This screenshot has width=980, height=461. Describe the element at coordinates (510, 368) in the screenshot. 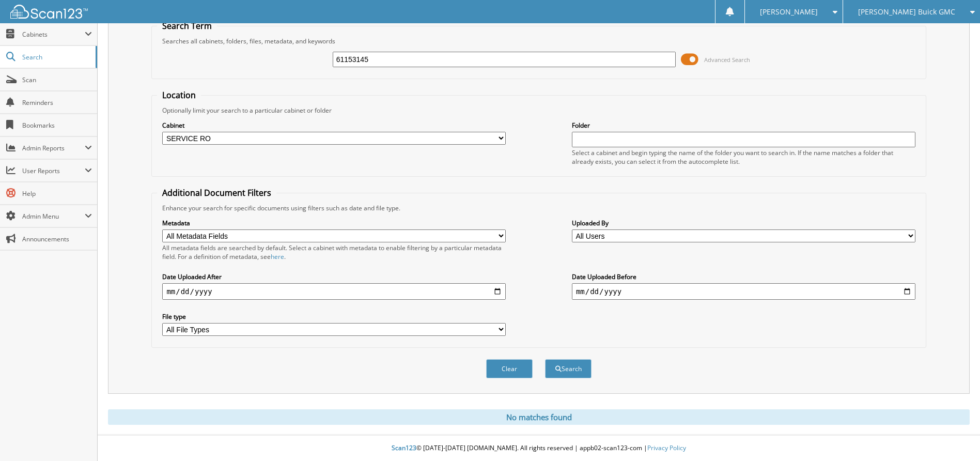

I see `button: Clear` at that location.